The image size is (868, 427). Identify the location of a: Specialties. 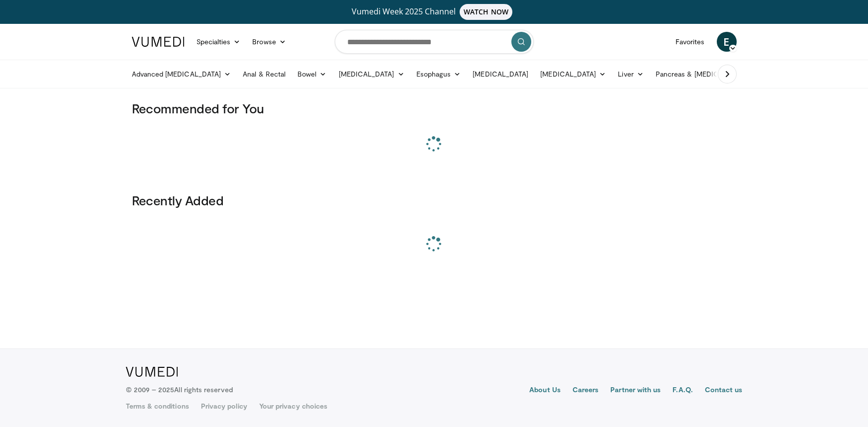
(219, 42).